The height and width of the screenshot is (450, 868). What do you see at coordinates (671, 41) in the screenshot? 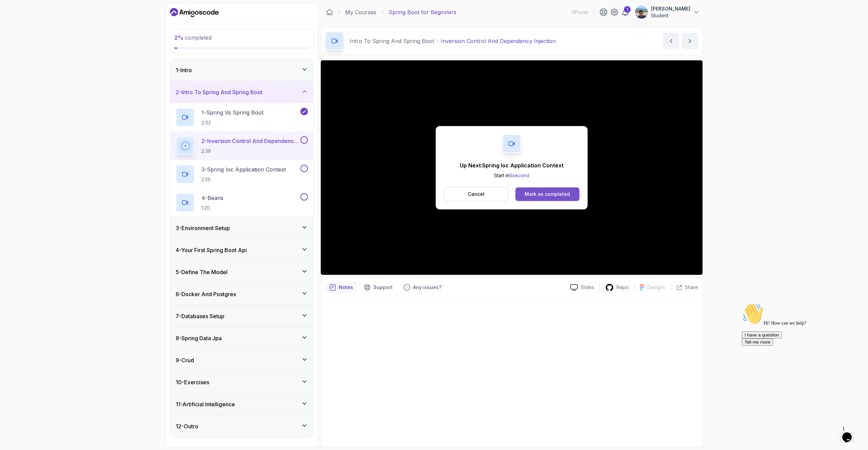
I see `button: previous content` at bounding box center [671, 41].